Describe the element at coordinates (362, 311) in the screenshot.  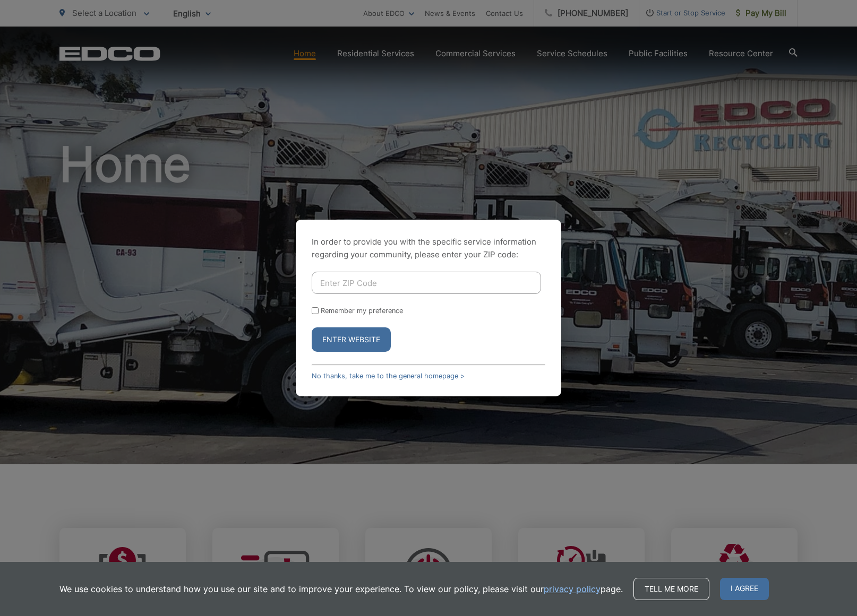
I see `label: Remember my preference` at that location.